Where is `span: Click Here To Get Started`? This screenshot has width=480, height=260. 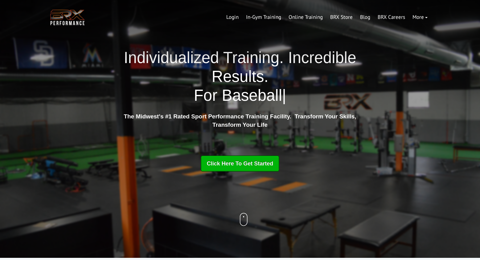
span: Click Here To Get Started is located at coordinates (240, 163).